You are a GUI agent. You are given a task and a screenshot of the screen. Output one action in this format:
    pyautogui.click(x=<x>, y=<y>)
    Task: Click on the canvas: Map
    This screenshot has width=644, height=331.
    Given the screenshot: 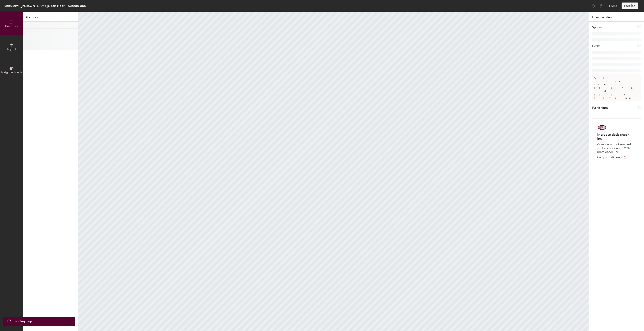 What is the action you would take?
    pyautogui.click(x=334, y=171)
    